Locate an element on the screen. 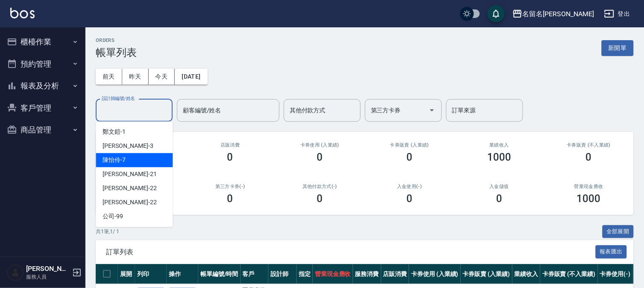  a: 新開單 is located at coordinates (618, 47).